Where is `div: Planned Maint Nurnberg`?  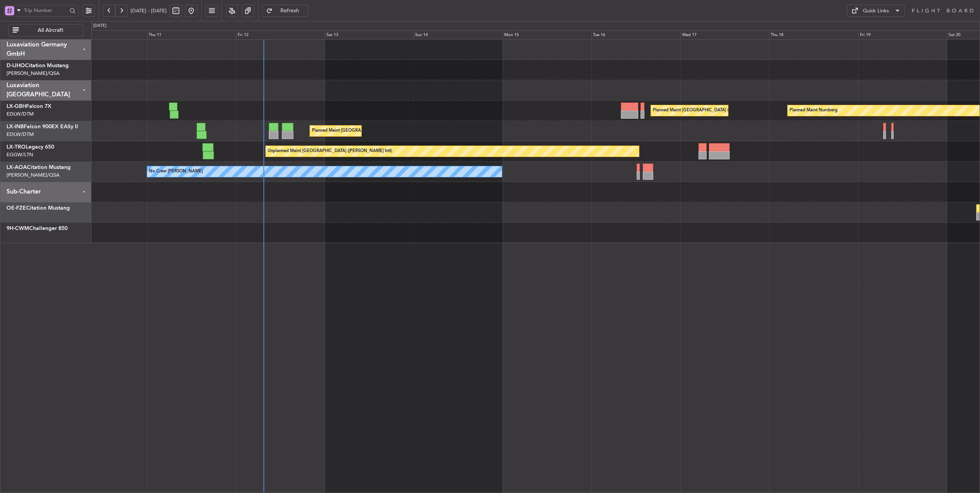 div: Planned Maint Nurnberg is located at coordinates (813, 110).